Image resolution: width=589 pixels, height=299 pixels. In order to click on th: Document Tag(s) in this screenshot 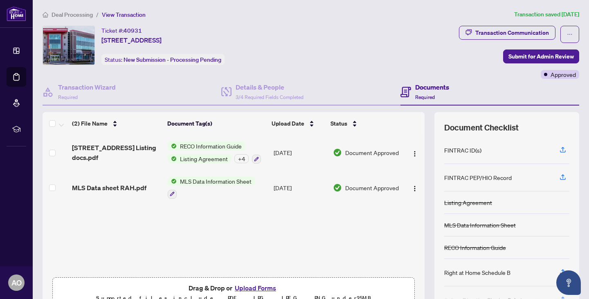, I will do `click(216, 124)`.